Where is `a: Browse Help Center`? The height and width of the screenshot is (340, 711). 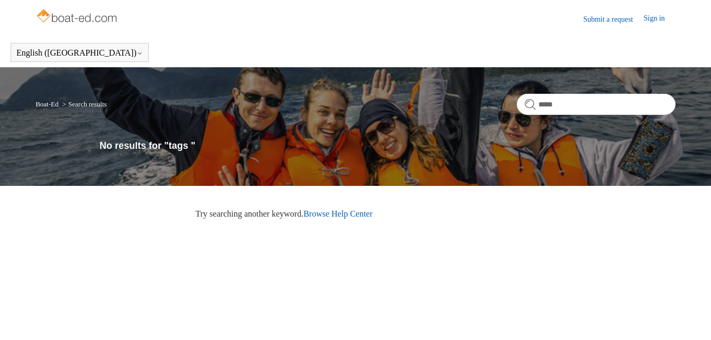 a: Browse Help Center is located at coordinates (338, 213).